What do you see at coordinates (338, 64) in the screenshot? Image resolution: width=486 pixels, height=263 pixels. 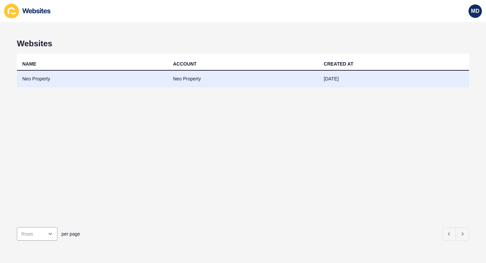 I see `div: CREATED AT` at bounding box center [338, 64].